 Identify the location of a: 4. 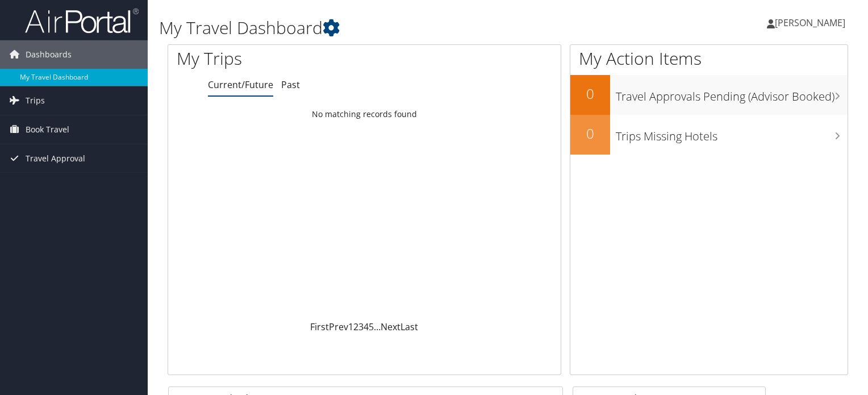
(366, 327).